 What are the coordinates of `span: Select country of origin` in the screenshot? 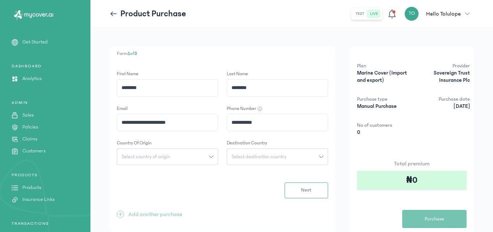 It's located at (146, 157).